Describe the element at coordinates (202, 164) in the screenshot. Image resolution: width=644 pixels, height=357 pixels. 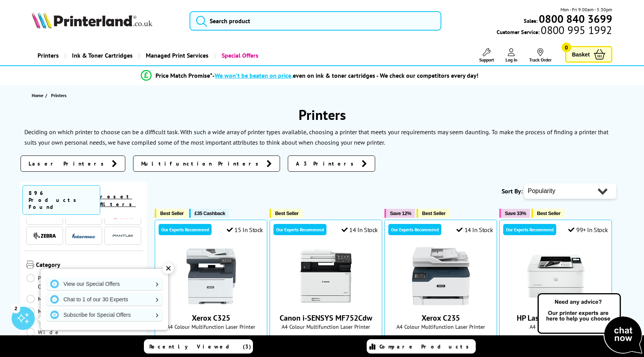
I see `span: Multifunction Printers` at that location.